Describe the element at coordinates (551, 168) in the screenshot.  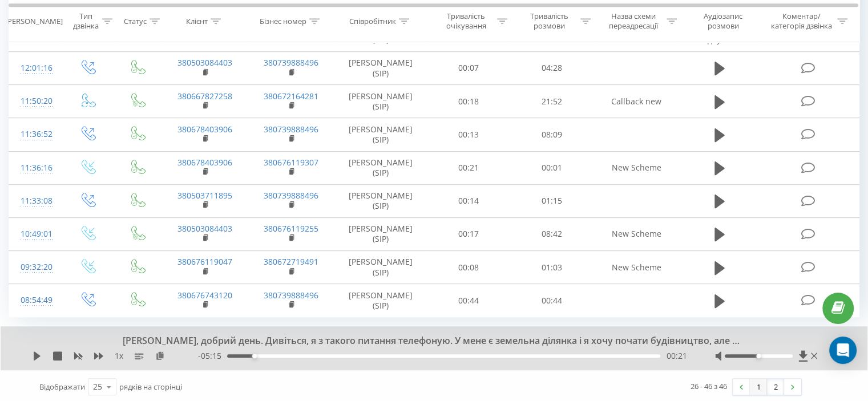
I see `td: 00:01` at that location.